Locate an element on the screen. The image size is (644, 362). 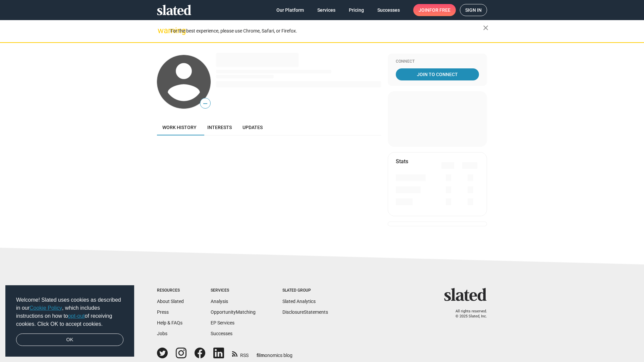
a: Work history is located at coordinates (179, 127).